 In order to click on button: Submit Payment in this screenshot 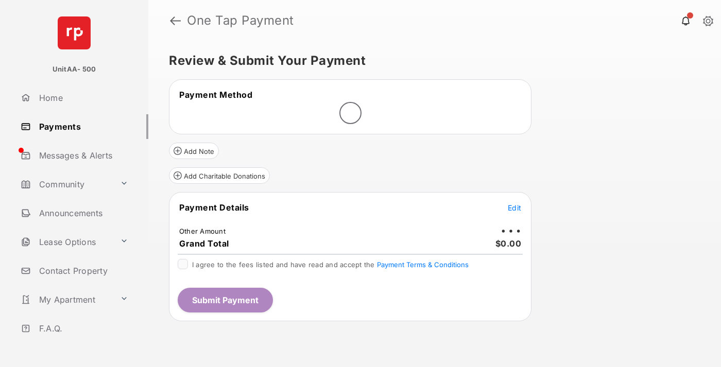, I will do `click(225, 300)`.